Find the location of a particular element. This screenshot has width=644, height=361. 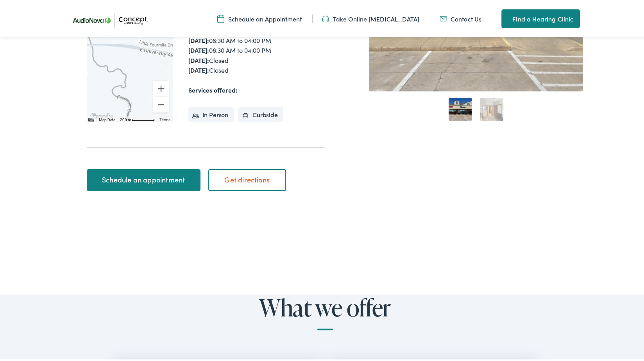

a: 2 is located at coordinates (492, 108).